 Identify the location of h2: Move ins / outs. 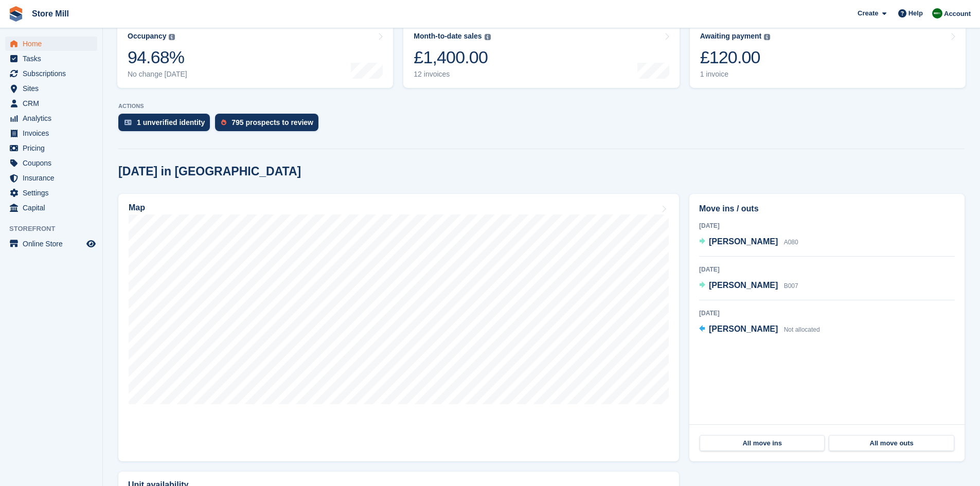
(826, 209).